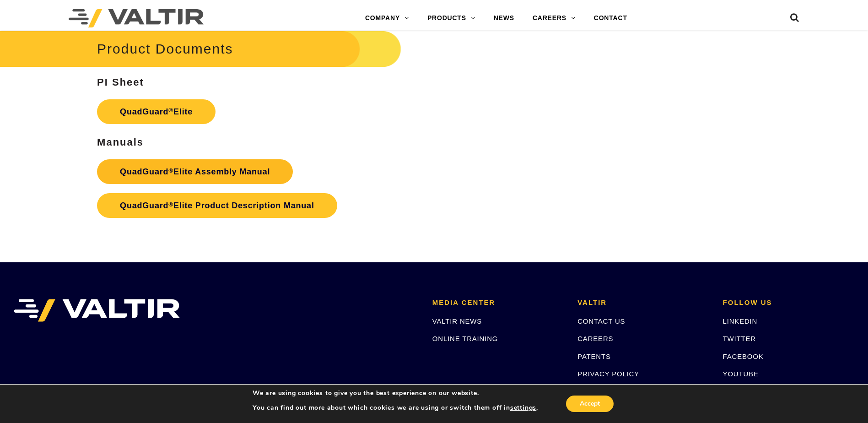 This screenshot has width=868, height=423. What do you see at coordinates (136, 19) in the screenshot?
I see `img: Valtir` at bounding box center [136, 19].